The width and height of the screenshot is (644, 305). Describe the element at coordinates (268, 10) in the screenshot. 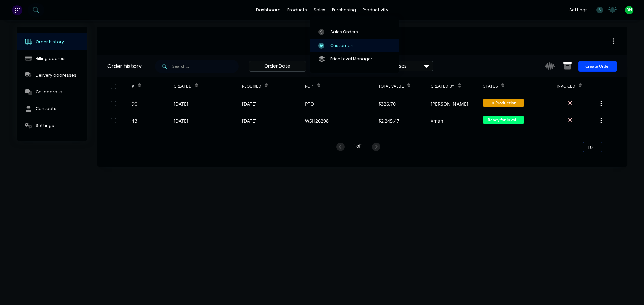

I see `a: dashboard` at that location.